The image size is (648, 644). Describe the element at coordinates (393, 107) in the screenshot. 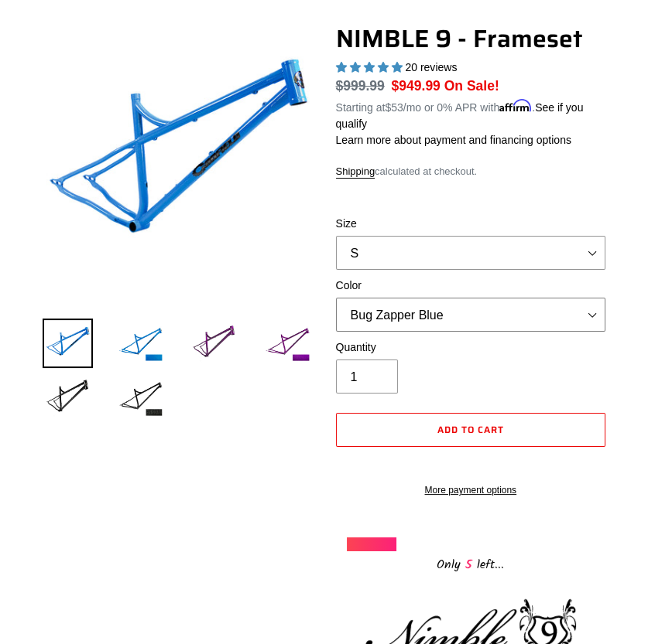

I see `span: $53` at that location.